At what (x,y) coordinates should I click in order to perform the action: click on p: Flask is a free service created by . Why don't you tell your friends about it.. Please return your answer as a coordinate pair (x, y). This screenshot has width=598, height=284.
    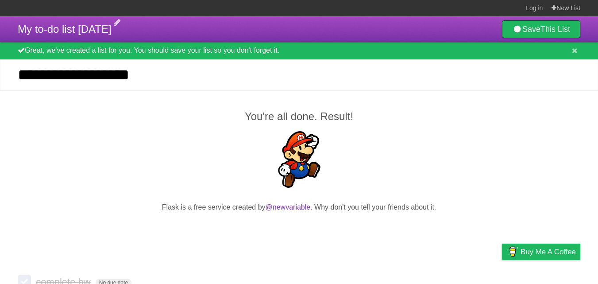
    Looking at the image, I should click on (299, 207).